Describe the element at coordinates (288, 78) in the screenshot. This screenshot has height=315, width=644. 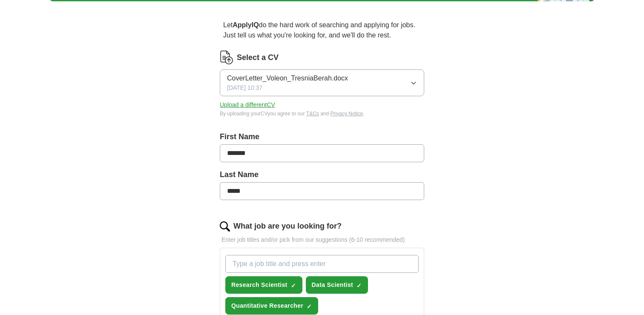
I see `span: CoverLetter_Voleon_TresniaBerah.docx` at that location.